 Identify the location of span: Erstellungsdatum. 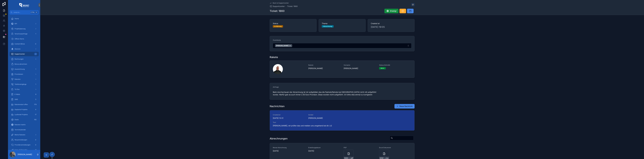
(324, 147).